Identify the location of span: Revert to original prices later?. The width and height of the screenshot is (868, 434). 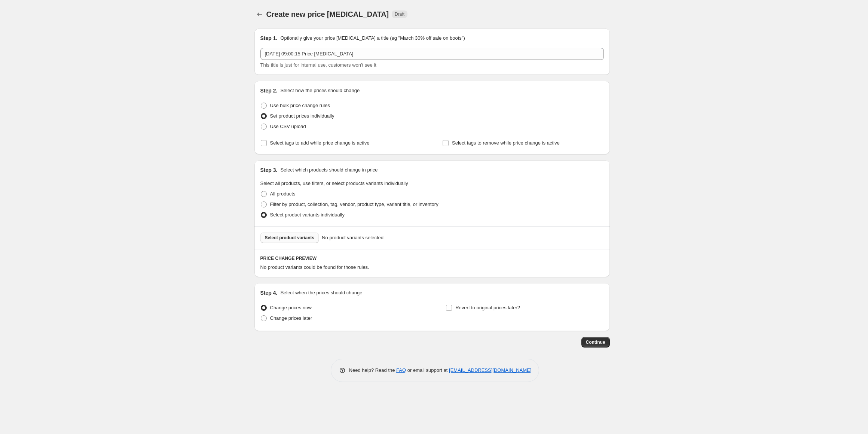
(487, 307).